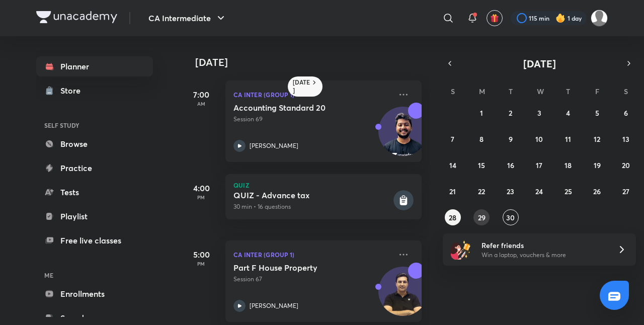  I want to click on img: avatar, so click(495, 18).